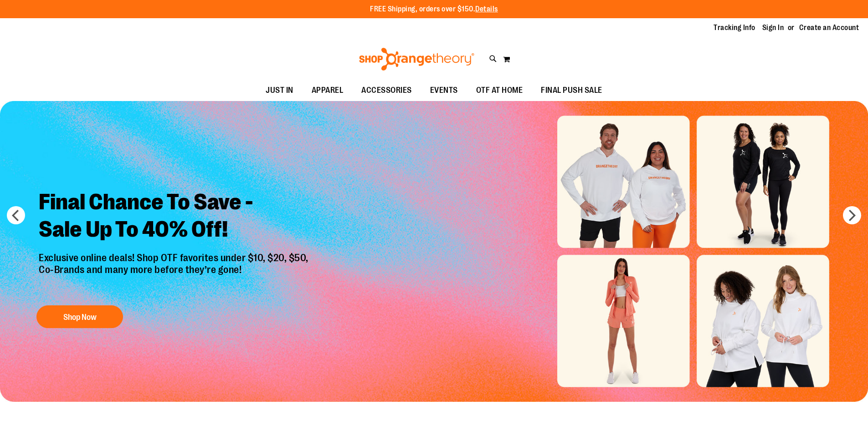 This screenshot has width=868, height=430. Describe the element at coordinates (386, 90) in the screenshot. I see `a: ACCESSORIES` at that location.